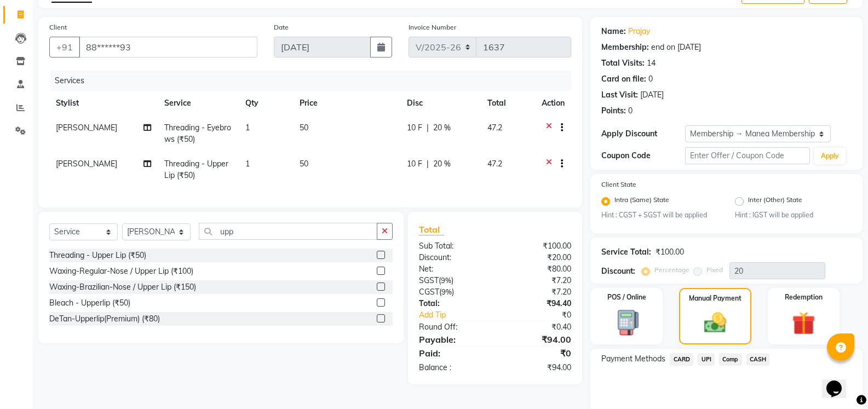 Image resolution: width=868 pixels, height=409 pixels. I want to click on span: Threading - Eyebrows (₹50), so click(198, 133).